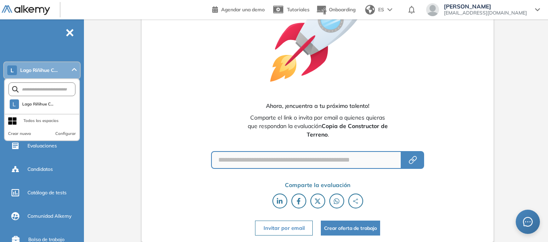 The height and width of the screenshot is (242, 548). I want to click on span: Comparte la evaluación, so click(317, 185).